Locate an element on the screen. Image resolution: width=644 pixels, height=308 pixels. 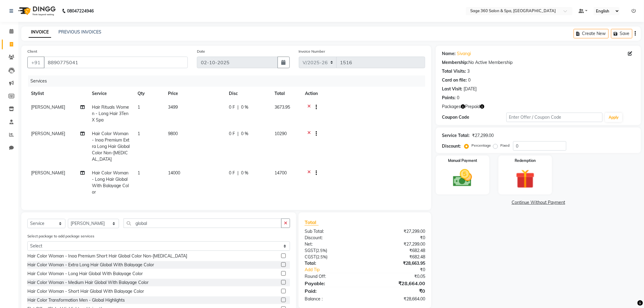
div: Services is located at coordinates (229, 81).